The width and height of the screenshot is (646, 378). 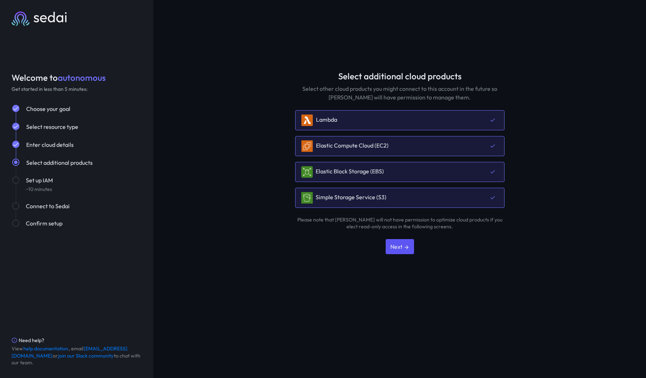 What do you see at coordinates (59, 163) in the screenshot?
I see `button: Select additional products` at bounding box center [59, 163].